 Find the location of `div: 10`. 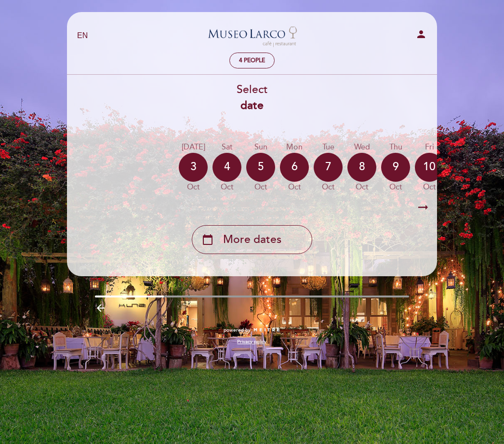

div: 10 is located at coordinates (429, 167).